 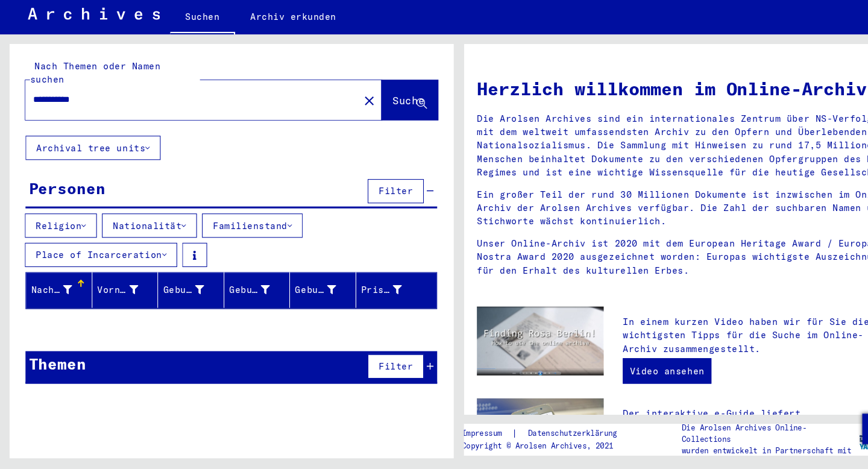 What do you see at coordinates (836, 15) in the screenshot?
I see `span: DE` at bounding box center [836, 15].